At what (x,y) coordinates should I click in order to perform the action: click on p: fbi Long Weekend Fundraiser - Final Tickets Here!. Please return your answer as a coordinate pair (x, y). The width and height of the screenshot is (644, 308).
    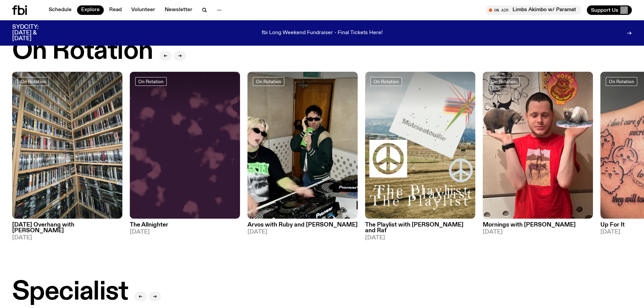
    Looking at the image, I should click on (322, 33).